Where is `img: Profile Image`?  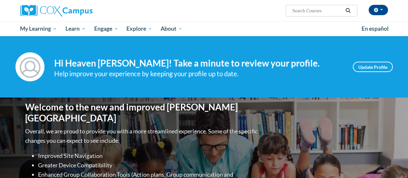 img: Profile Image is located at coordinates (30, 67).